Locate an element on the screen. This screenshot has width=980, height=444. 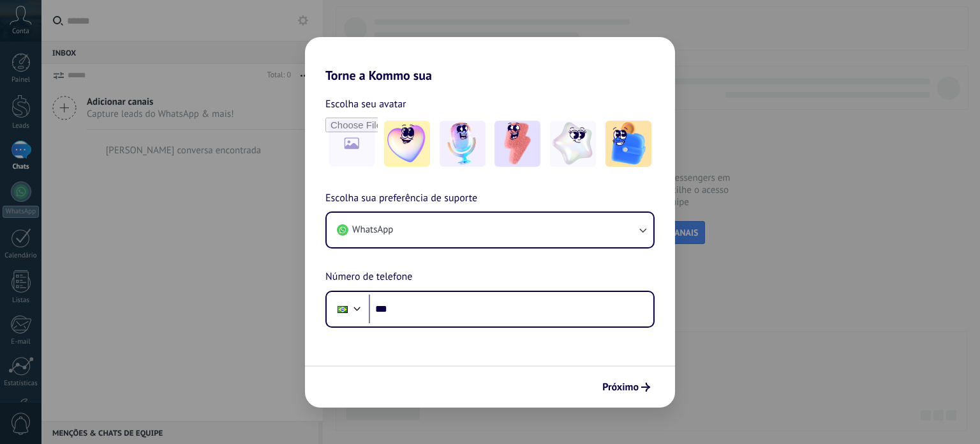
span: Número de telefone is located at coordinates (369, 277).